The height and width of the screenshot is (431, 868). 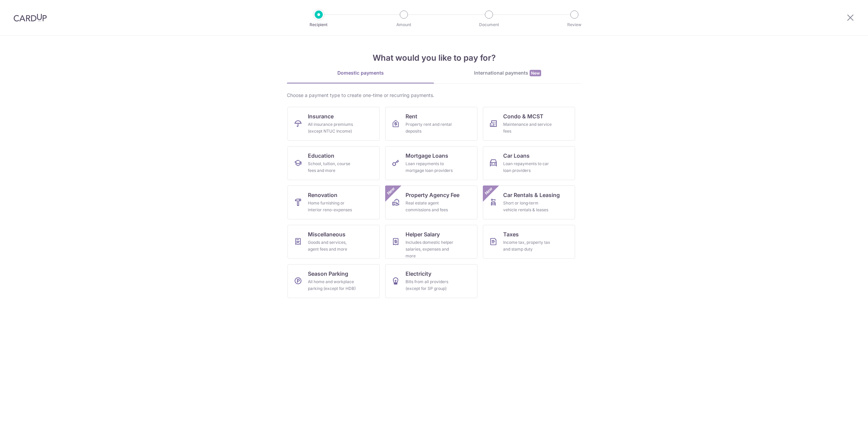 What do you see at coordinates (431, 203) in the screenshot?
I see `a: Property Agency FeeReal estate agent commissions and feesNew` at bounding box center [431, 203].